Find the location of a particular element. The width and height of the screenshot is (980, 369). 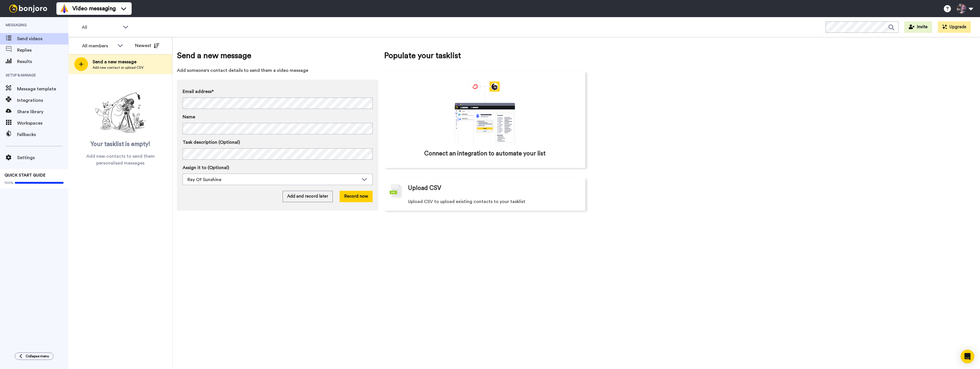

button: Upgrade is located at coordinates (954, 27).